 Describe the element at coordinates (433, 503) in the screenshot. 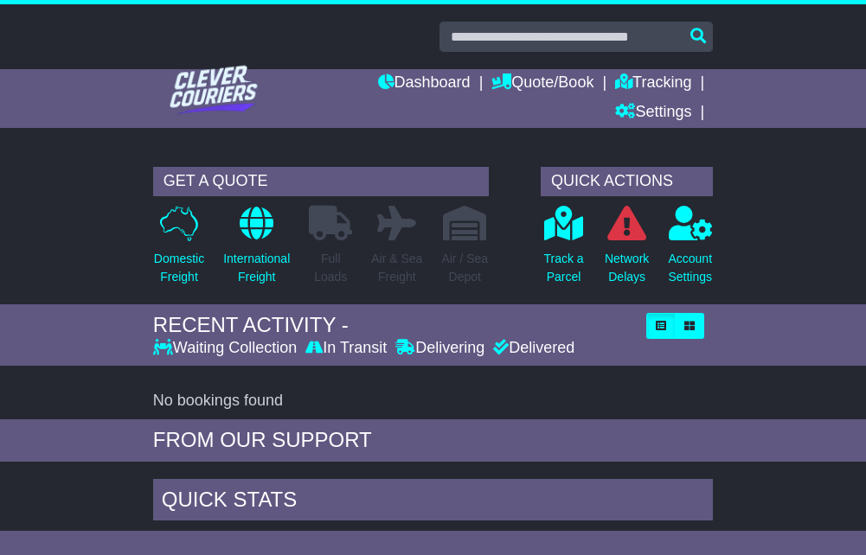

I see `div: Quick Stats` at that location.